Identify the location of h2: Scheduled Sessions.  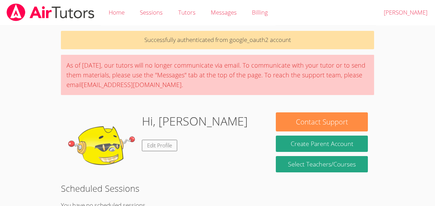
(217, 188).